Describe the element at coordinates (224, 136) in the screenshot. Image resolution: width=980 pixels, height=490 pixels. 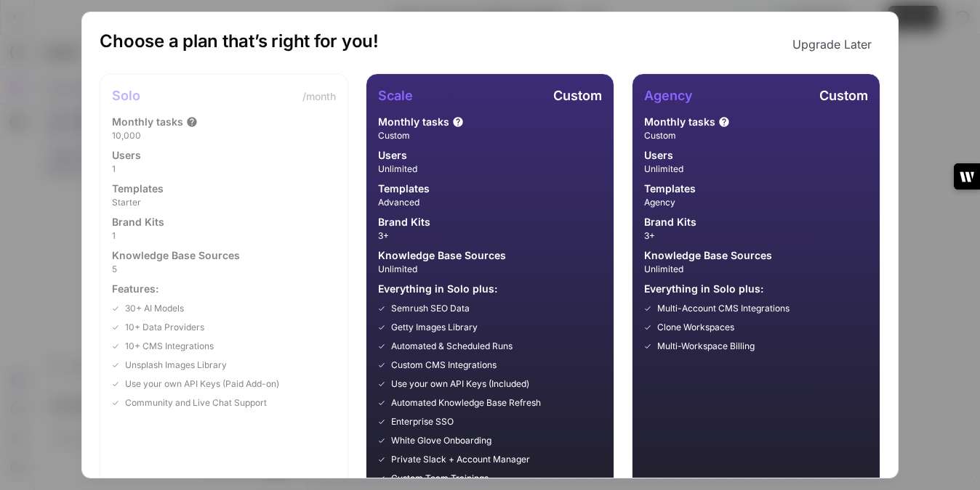
I see `span: 10,000` at that location.